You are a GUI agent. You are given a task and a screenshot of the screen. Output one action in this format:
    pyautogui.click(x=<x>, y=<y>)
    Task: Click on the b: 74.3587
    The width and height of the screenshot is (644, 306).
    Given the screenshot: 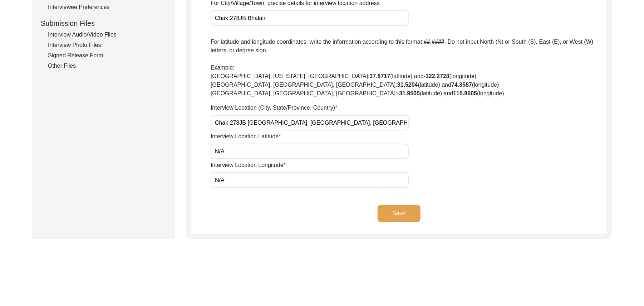 What is the action you would take?
    pyautogui.click(x=462, y=85)
    